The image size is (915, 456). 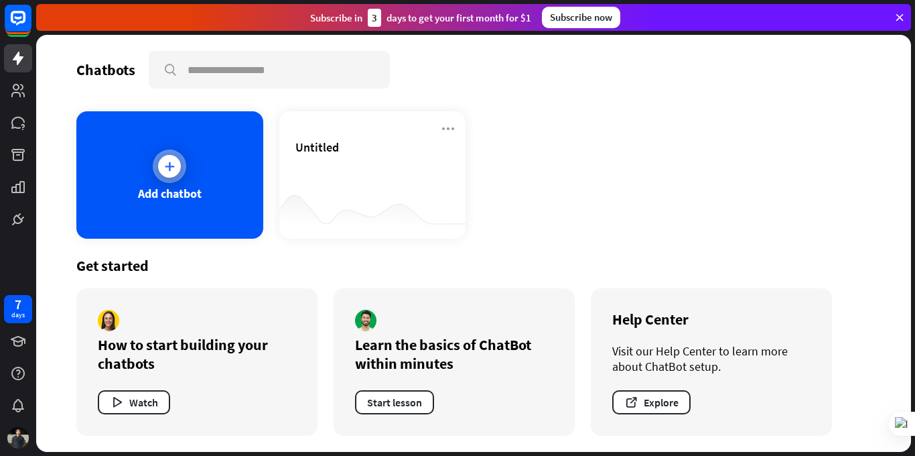 What do you see at coordinates (31, 25) in the screenshot?
I see `button: Open LiveChat chat widget` at bounding box center [31, 25].